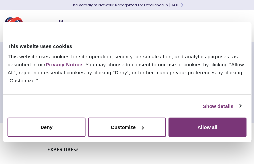  What do you see at coordinates (64, 64) in the screenshot?
I see `a: Privacy Notice` at bounding box center [64, 64].